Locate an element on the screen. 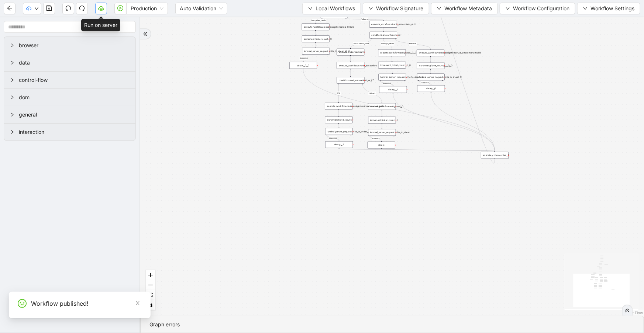 This screenshot has height=333, width=644. span: Workflow Metadata is located at coordinates (468, 9).